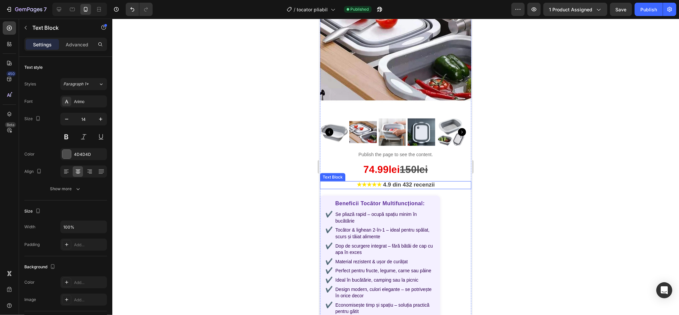 The image size is (679, 315). I want to click on button: Paragraph 1*, so click(84, 84).